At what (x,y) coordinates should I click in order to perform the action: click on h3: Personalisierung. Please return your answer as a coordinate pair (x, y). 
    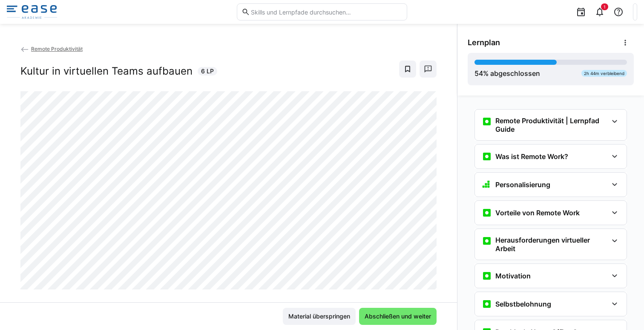
    Looking at the image, I should click on (522, 184).